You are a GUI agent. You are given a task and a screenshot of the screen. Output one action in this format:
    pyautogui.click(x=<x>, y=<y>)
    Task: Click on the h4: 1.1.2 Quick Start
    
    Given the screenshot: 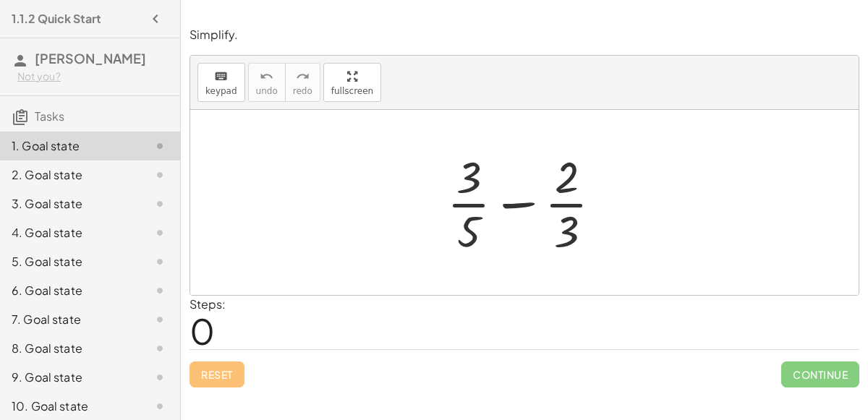 What is the action you would take?
    pyautogui.click(x=56, y=19)
    